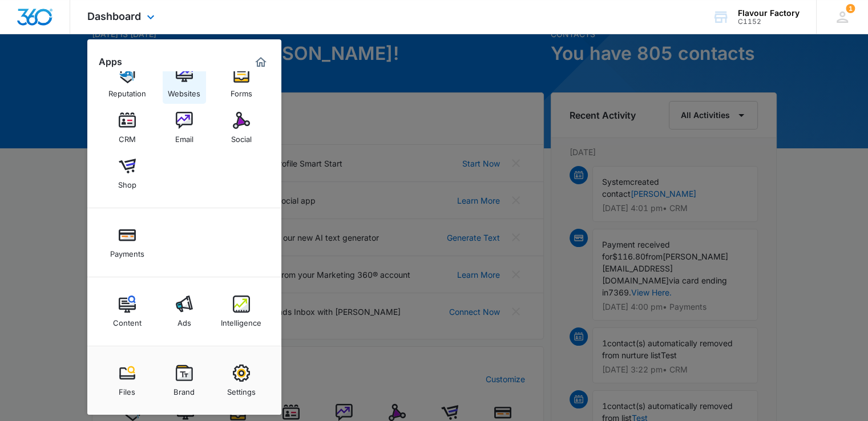  I want to click on a: Brand, so click(185, 381).